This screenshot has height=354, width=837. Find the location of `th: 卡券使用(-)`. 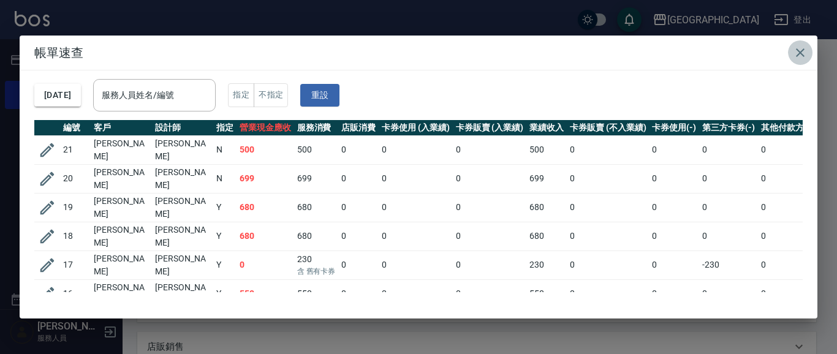

th: 卡券使用(-) is located at coordinates (674, 128).